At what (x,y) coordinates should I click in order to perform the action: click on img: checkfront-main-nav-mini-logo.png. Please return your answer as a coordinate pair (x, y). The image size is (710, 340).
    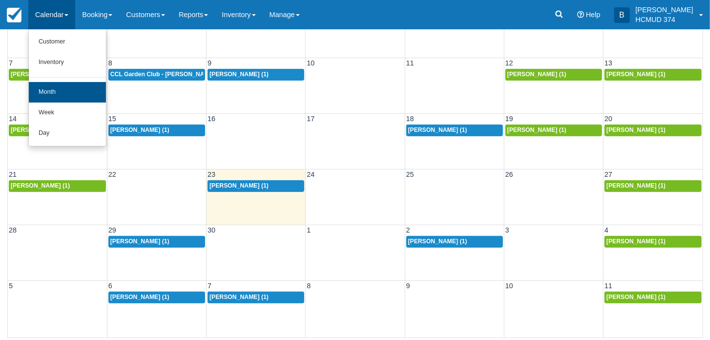
    Looking at the image, I should click on (14, 15).